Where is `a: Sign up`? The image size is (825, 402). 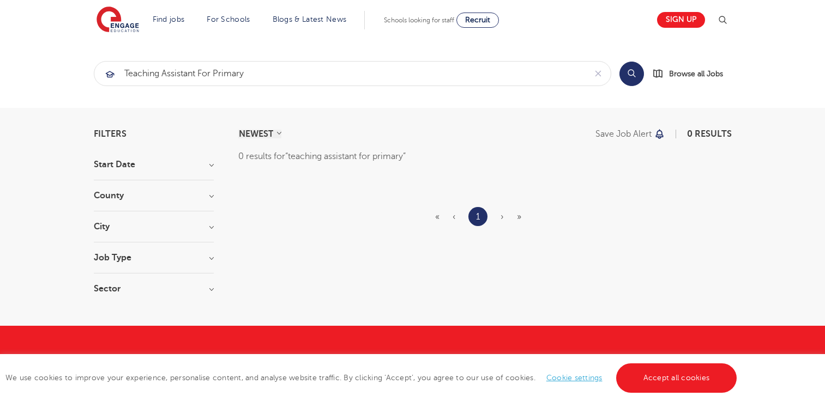 a: Sign up is located at coordinates (681, 20).